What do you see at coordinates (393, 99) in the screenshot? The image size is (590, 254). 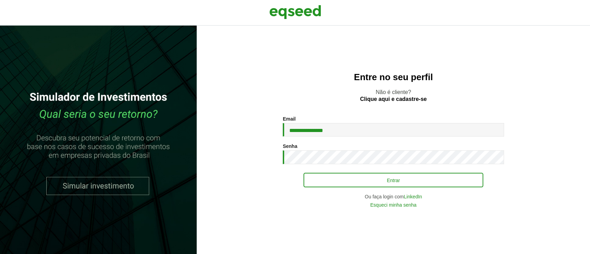 I see `a: Clique aqui e cadastre-se` at bounding box center [393, 99].